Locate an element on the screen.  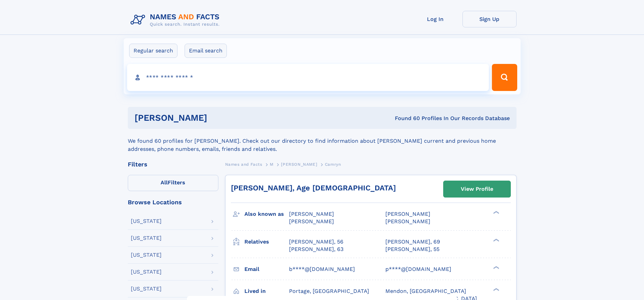
img: Logo Names and Facts is located at coordinates (176, 20).